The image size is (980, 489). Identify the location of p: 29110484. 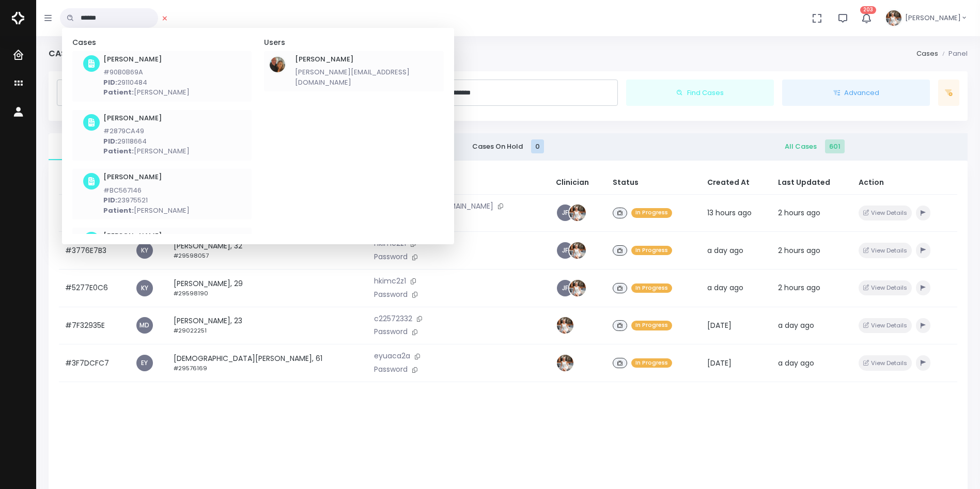
(146, 83).